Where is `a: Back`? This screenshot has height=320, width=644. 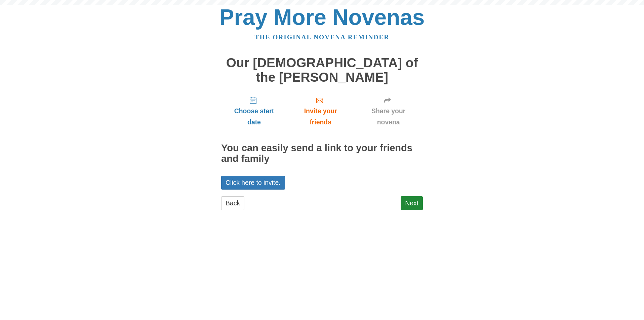 a: Back is located at coordinates (233, 203).